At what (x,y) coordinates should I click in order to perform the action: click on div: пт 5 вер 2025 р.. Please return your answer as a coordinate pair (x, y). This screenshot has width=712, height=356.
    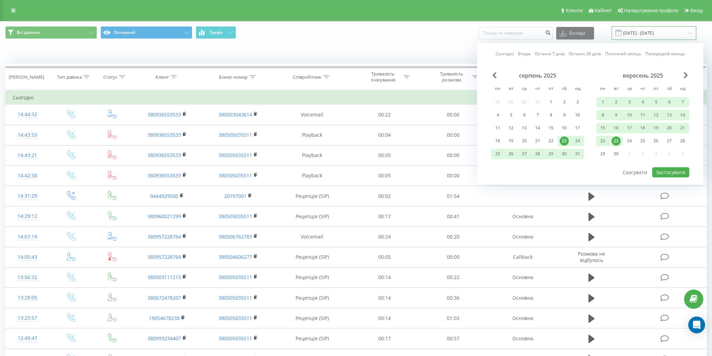
    Looking at the image, I should click on (656, 102).